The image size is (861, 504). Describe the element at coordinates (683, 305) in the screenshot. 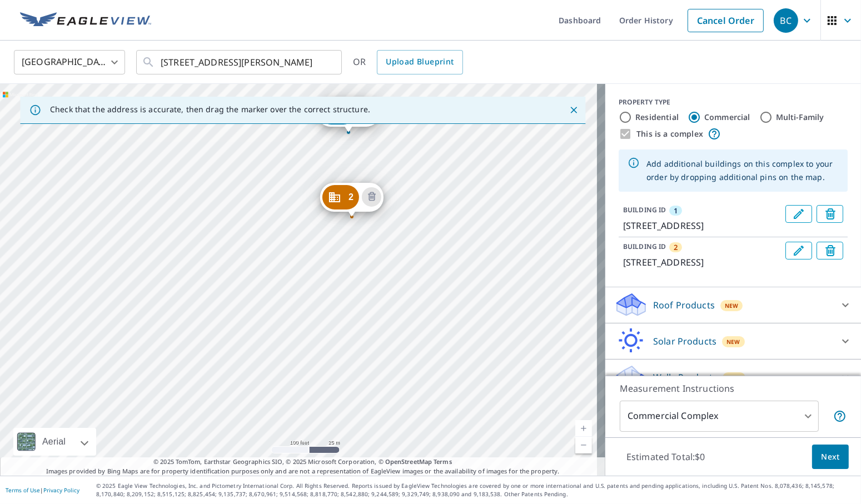

I see `p: Roof Products` at that location.